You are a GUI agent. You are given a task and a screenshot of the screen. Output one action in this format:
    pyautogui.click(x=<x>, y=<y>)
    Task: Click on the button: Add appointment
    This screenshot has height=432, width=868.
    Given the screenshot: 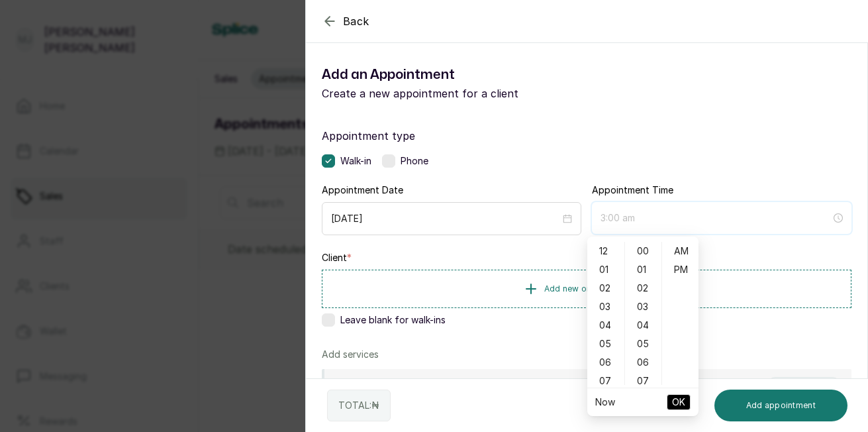 What is the action you would take?
    pyautogui.click(x=782, y=405)
    